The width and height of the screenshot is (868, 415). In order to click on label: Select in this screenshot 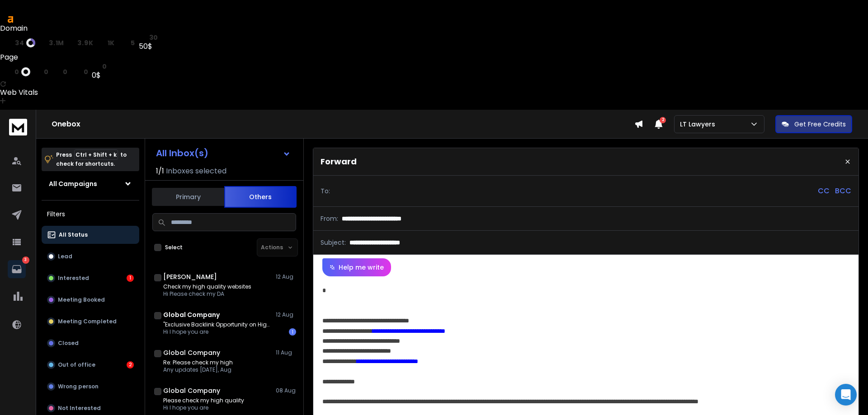, I will do `click(173, 248)`.